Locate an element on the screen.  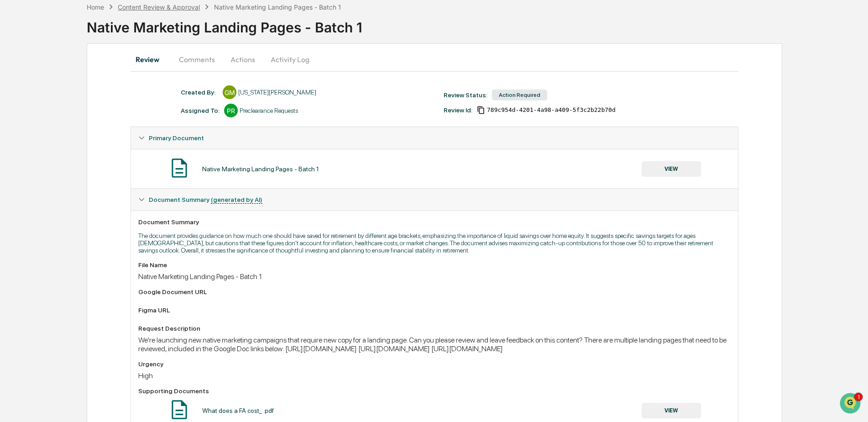
div: Assigned To: is located at coordinates (200, 110).